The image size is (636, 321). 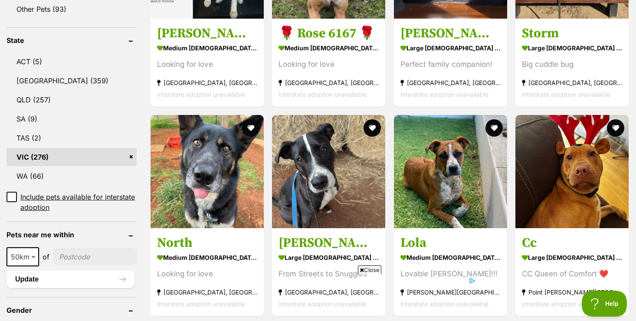 What do you see at coordinates (72, 119) in the screenshot?
I see `a: SA (9)` at bounding box center [72, 119].